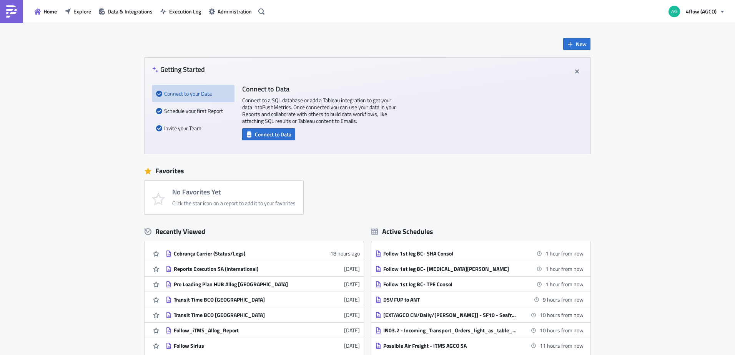 Image resolution: width=735 pixels, height=355 pixels. I want to click on time: 2025-10-13T15:11:19Z, so click(352, 269).